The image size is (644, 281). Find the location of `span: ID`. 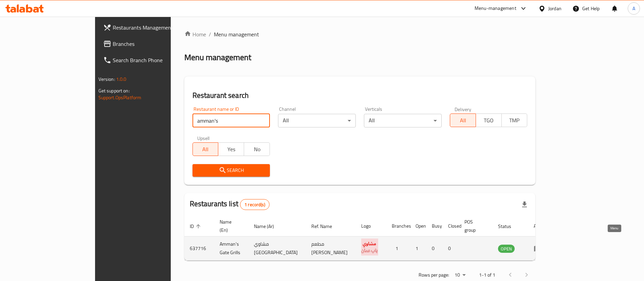

span: ID is located at coordinates (196, 226).